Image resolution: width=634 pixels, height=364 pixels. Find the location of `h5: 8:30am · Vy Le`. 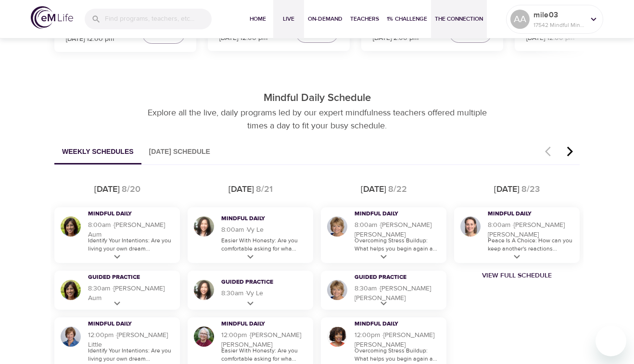

h5: 8:30am · Vy Le is located at coordinates (265, 293).